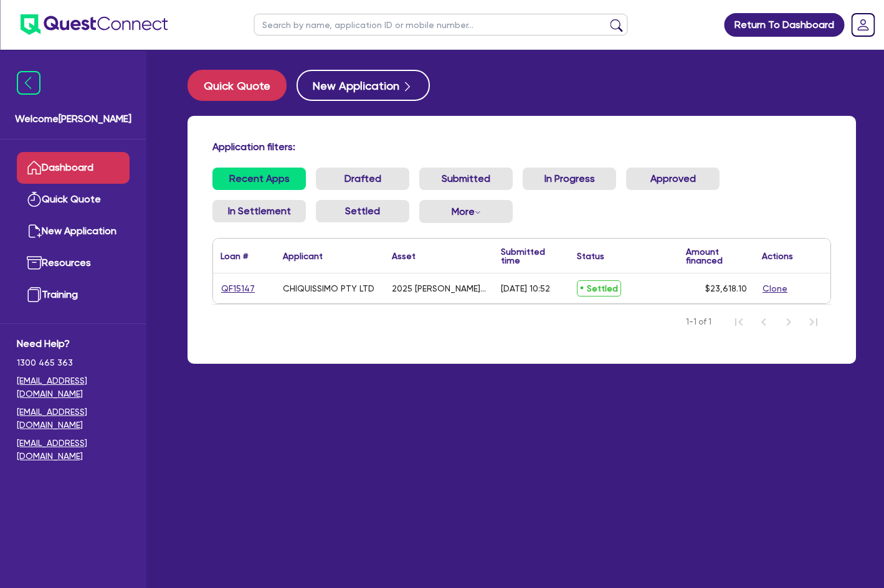 This screenshot has width=884, height=588. I want to click on div: Loan #, so click(234, 256).